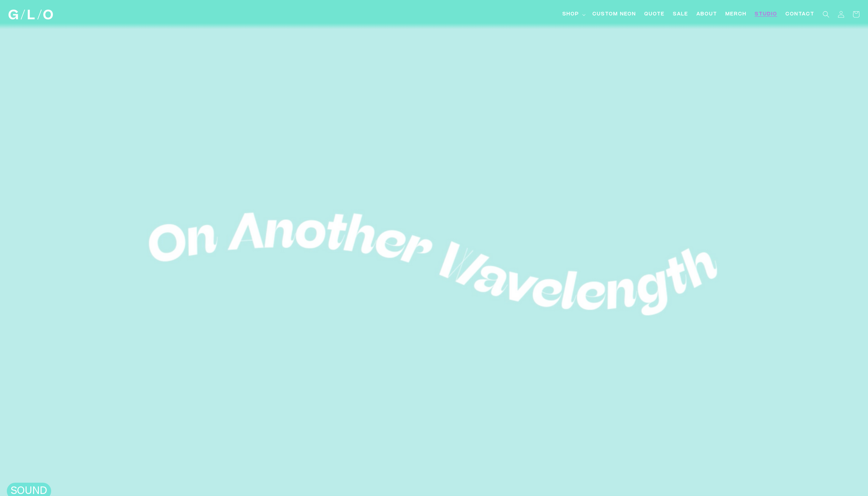 The image size is (868, 496). Describe the element at coordinates (680, 14) in the screenshot. I see `span: SALE` at that location.